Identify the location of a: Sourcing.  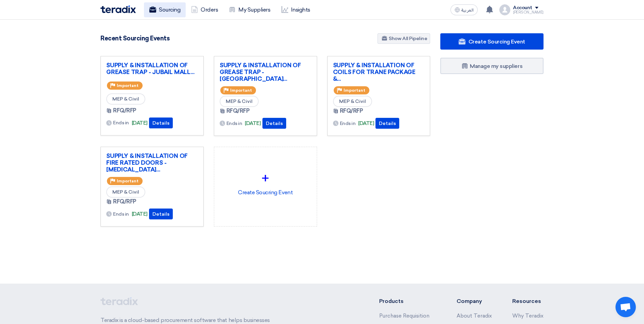
(165, 10).